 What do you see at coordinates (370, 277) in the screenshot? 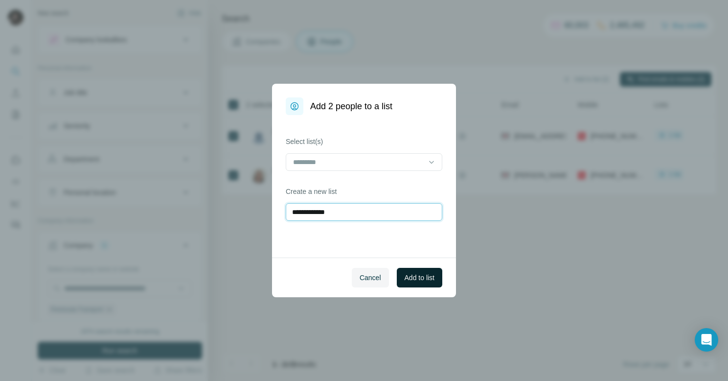
I see `button: Cancel` at bounding box center [370, 277].